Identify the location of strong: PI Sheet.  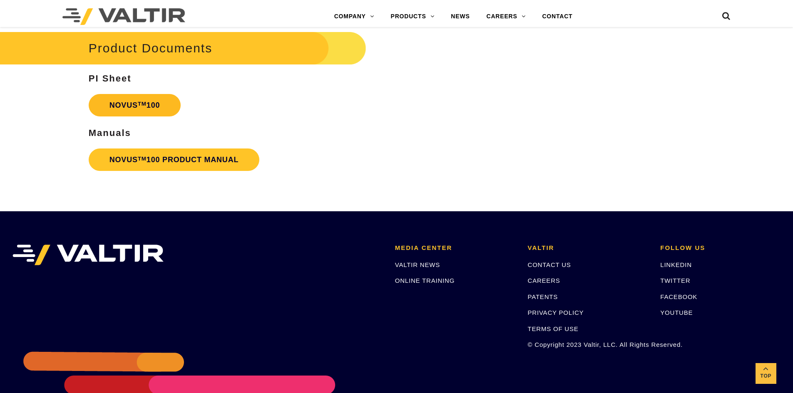
(110, 78).